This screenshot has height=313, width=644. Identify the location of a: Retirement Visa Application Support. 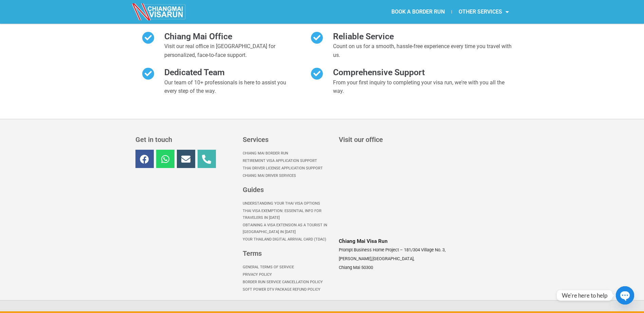
(287, 161).